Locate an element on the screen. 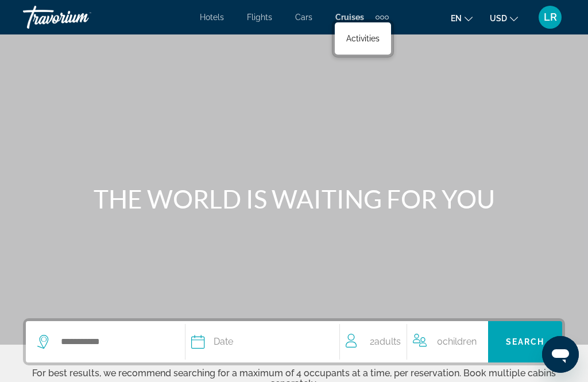 The height and width of the screenshot is (382, 588). button: Travelers: 2 adults, 0 children is located at coordinates (414, 342).